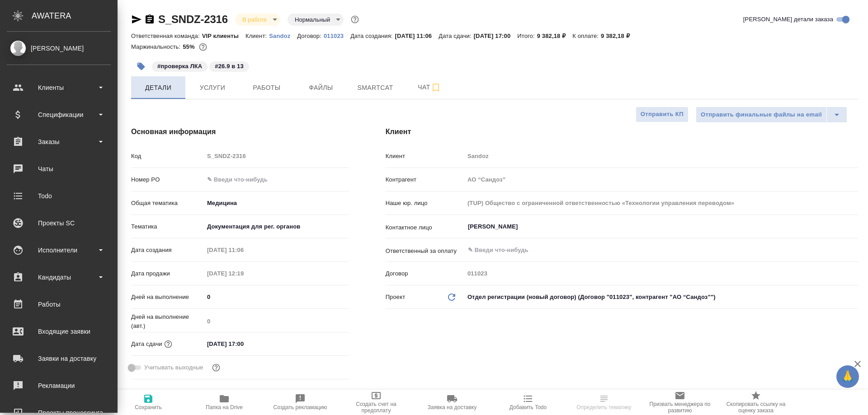  I want to click on p: Дата создания:, so click(373, 36).